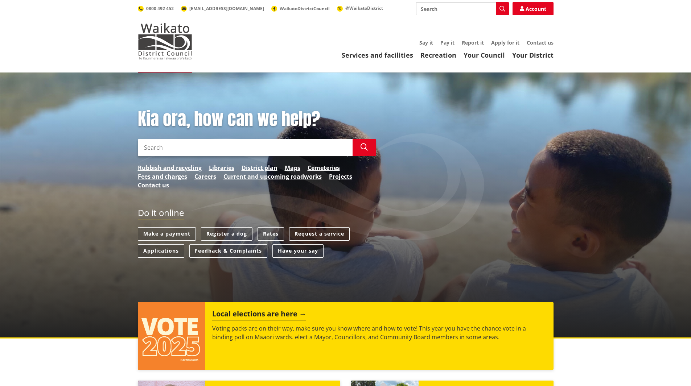 The height and width of the screenshot is (386, 691). Describe the element at coordinates (484, 55) in the screenshot. I see `a: Your Council` at that location.